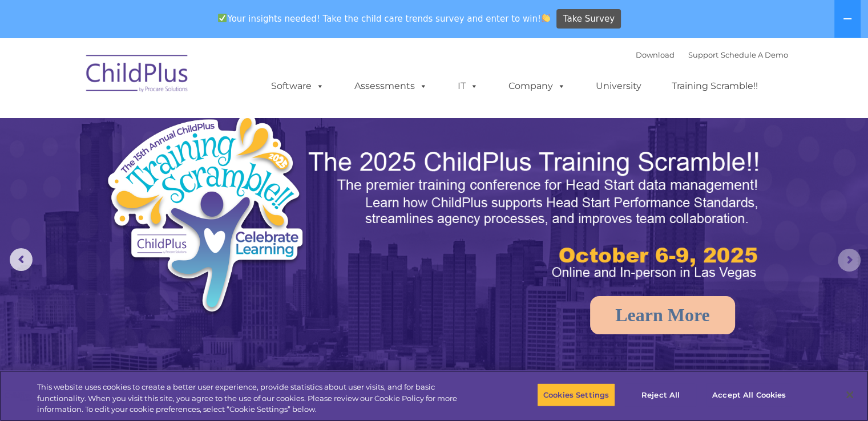  I want to click on a: Assessments, so click(391, 86).